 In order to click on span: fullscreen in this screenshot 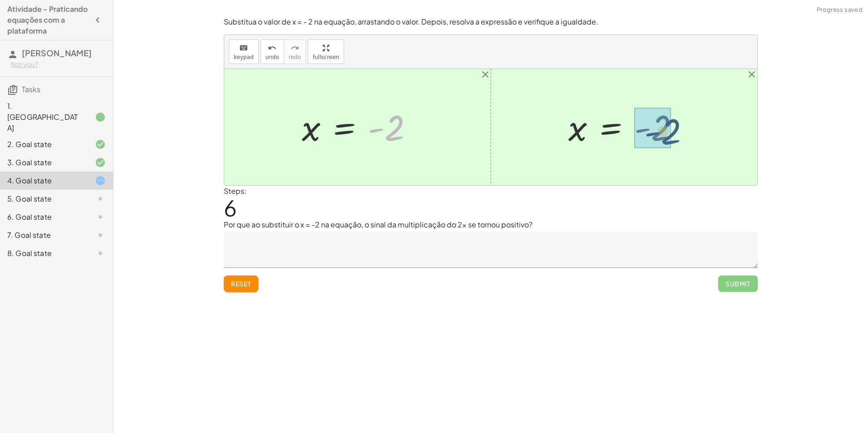, I will do `click(326, 57)`.